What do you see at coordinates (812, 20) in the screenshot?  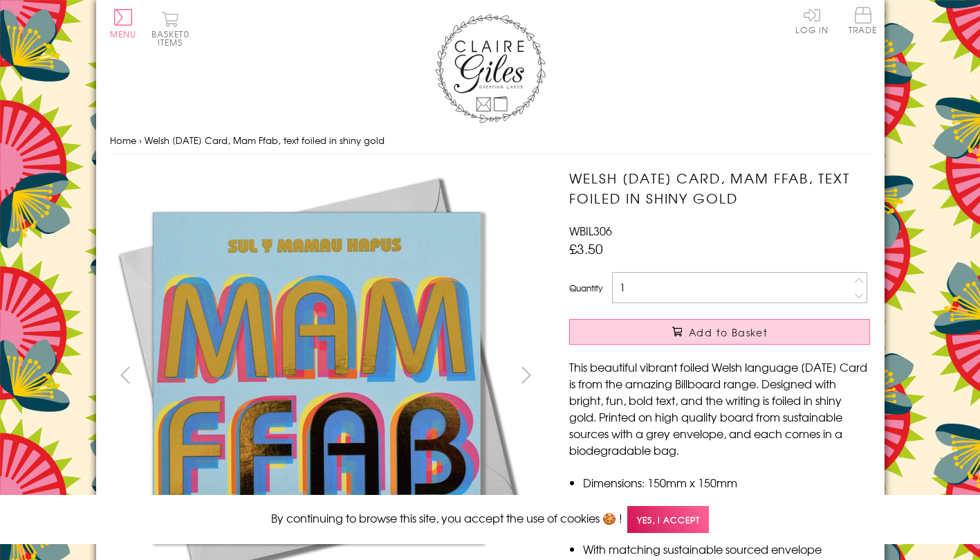 I see `a: Log In` at bounding box center [812, 20].